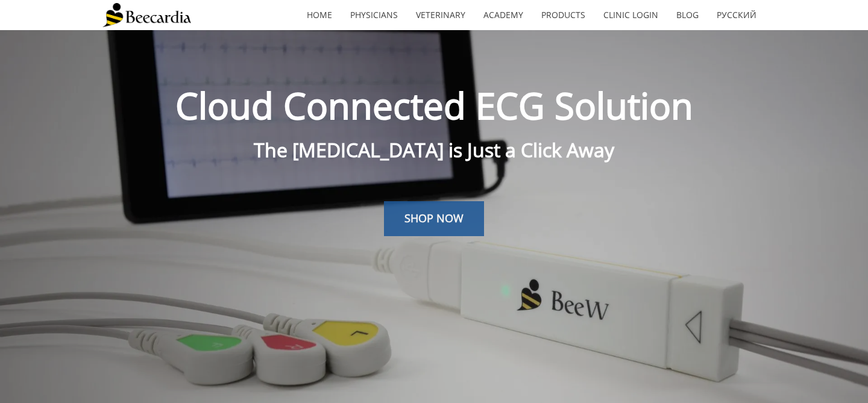 The height and width of the screenshot is (403, 868). I want to click on span: Cloud Connected ECG Solution, so click(434, 105).